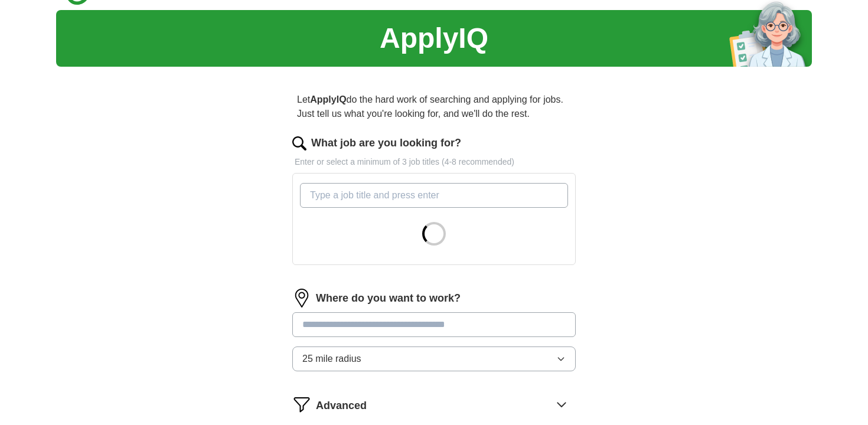 The image size is (868, 425). Describe the element at coordinates (434, 359) in the screenshot. I see `button: 25 mile radius` at that location.